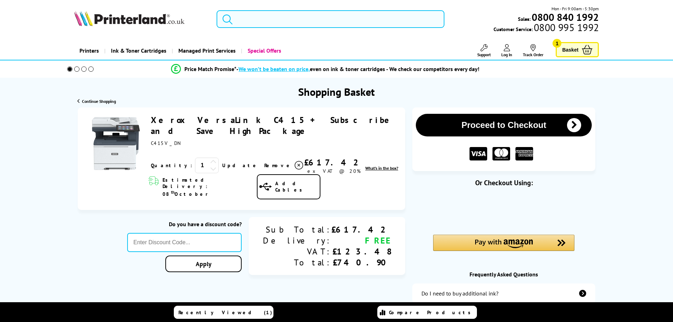 The image size is (673, 322). I want to click on b: 0800 840 1992, so click(566, 17).